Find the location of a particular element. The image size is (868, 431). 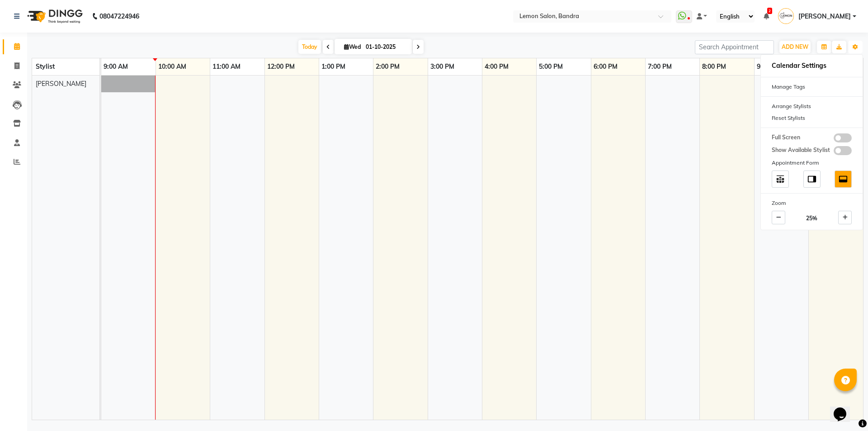

div: Manage Tags is located at coordinates (811, 87).